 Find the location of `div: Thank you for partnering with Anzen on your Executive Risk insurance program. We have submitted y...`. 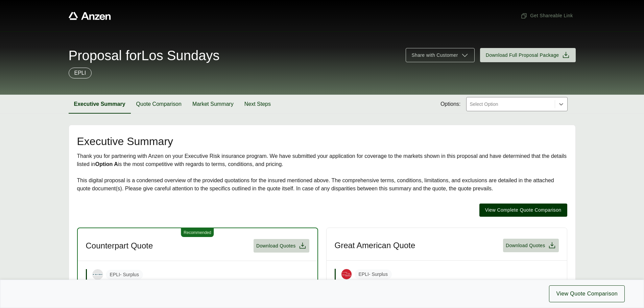

div: Thank you for partnering with Anzen on your Executive Risk insurance program. We have submitted y... is located at coordinates (322, 172).